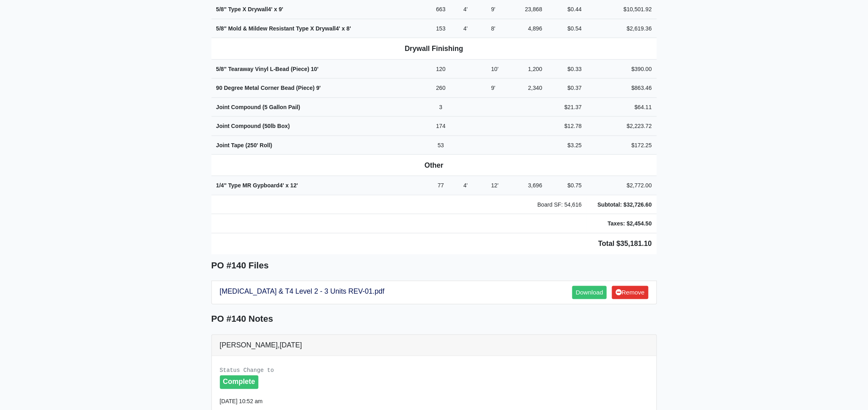  I want to click on a: Download, so click(590, 292).